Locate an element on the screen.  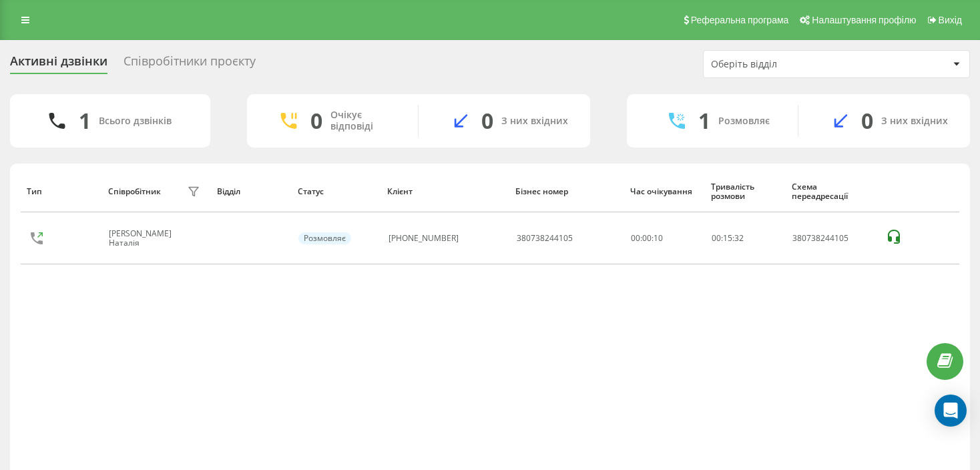
span: 15 is located at coordinates (728, 238).